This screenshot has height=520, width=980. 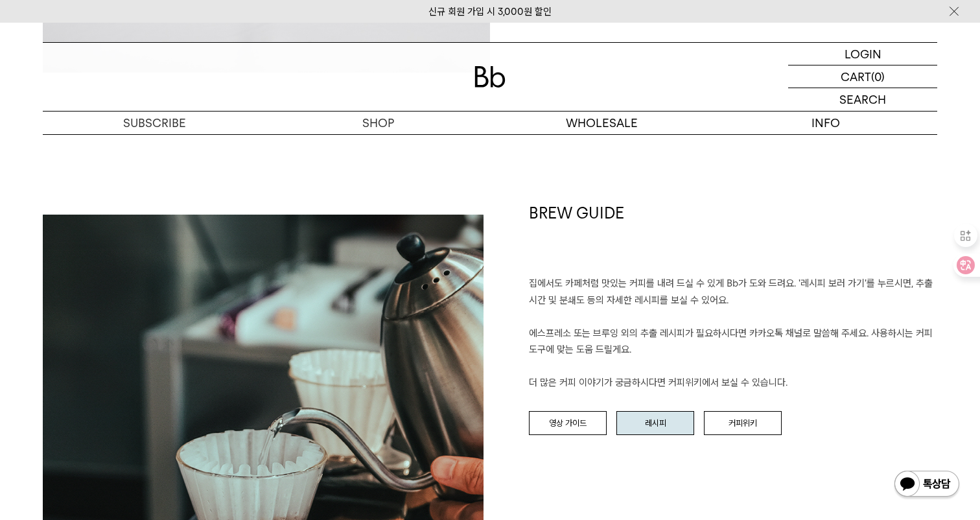 I want to click on a: 영상 가이드, so click(x=568, y=423).